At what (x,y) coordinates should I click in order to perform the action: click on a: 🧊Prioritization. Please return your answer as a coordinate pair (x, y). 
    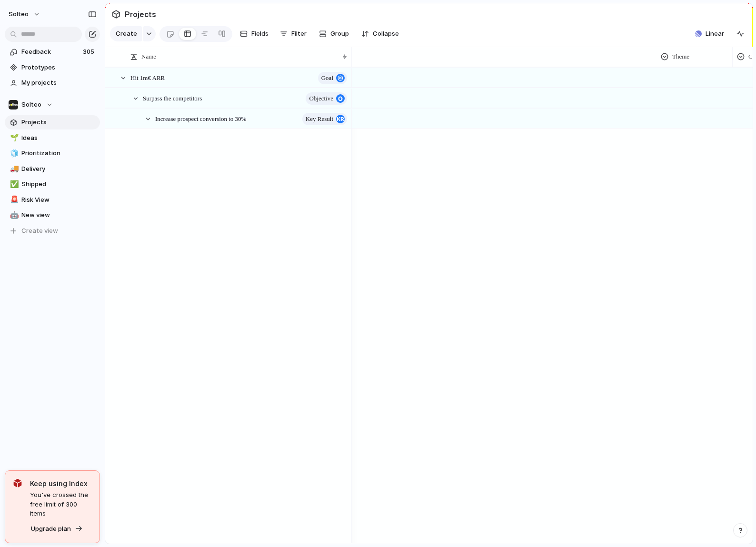
    Looking at the image, I should click on (52, 153).